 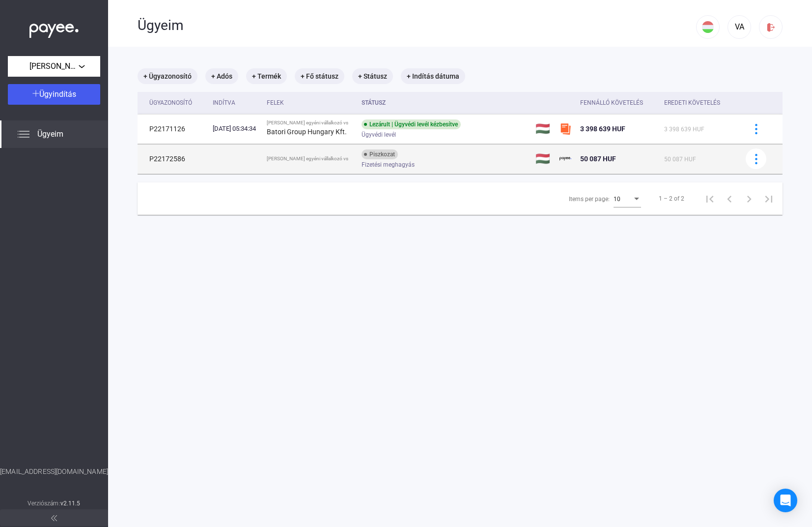 What do you see at coordinates (388, 164) in the screenshot?
I see `span: Fizetési meghagyás` at bounding box center [388, 164].